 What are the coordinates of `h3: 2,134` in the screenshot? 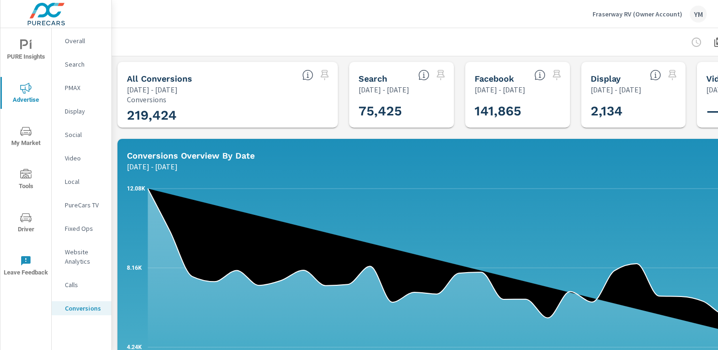 It's located at (652, 111).